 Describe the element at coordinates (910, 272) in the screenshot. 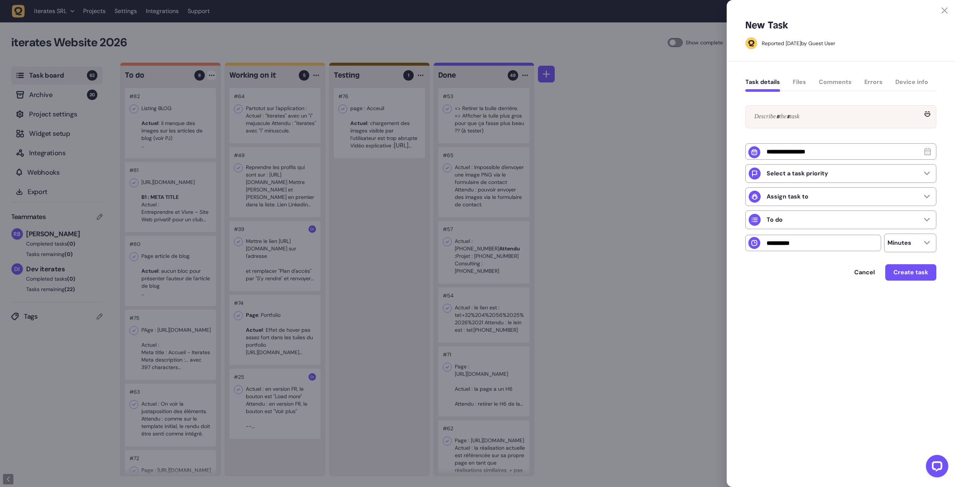

I see `button: Create task` at that location.